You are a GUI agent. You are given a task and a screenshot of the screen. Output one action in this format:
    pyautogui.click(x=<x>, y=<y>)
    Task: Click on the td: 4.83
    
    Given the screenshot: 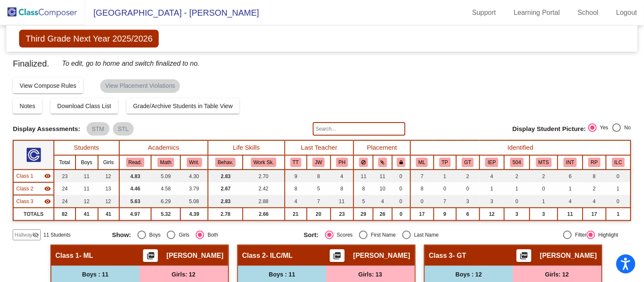 What is the action you would take?
    pyautogui.click(x=136, y=176)
    